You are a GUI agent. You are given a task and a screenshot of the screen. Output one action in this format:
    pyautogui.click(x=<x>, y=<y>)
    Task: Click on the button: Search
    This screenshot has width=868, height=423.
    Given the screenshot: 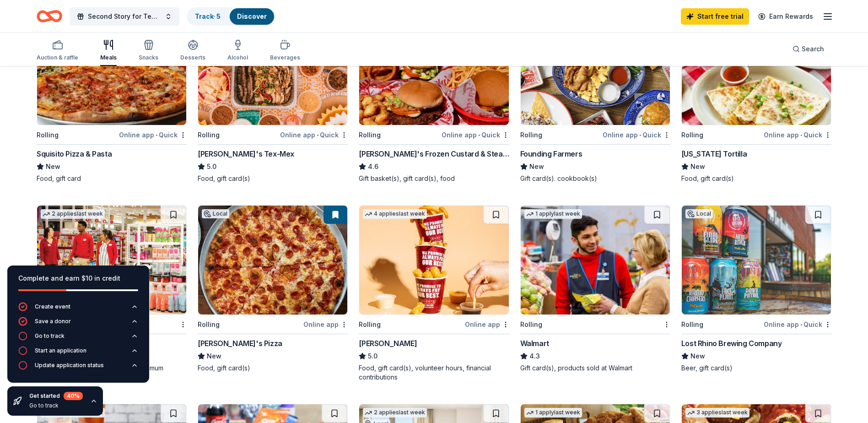 What is the action you would take?
    pyautogui.click(x=808, y=49)
    